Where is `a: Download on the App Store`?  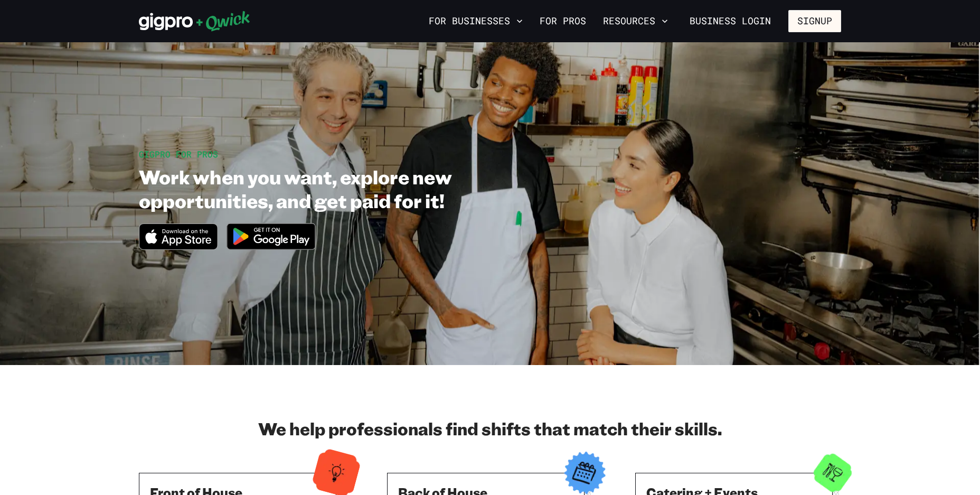 a: Download on the App Store is located at coordinates (178, 246).